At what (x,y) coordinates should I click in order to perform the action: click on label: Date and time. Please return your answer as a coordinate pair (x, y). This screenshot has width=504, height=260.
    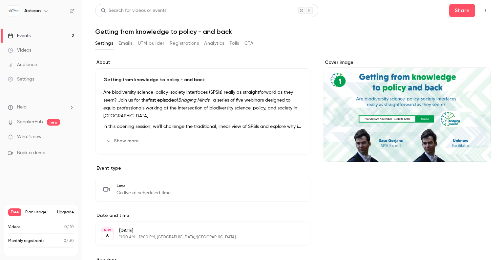
    Looking at the image, I should click on (203, 215).